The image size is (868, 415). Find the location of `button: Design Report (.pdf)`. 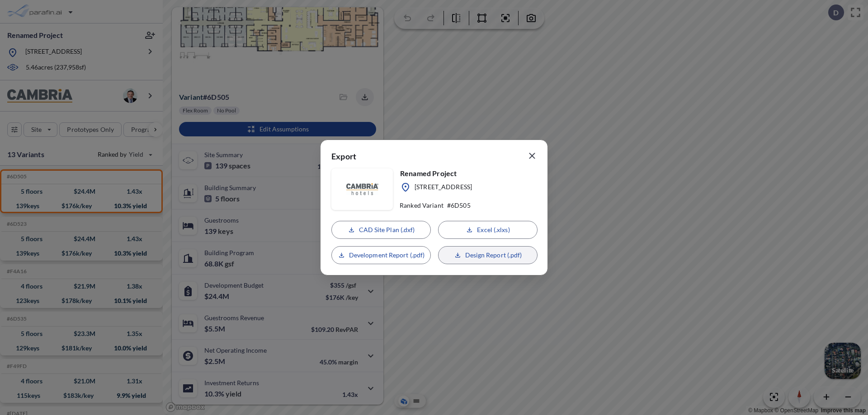

button: Design Report (.pdf) is located at coordinates (487, 255).